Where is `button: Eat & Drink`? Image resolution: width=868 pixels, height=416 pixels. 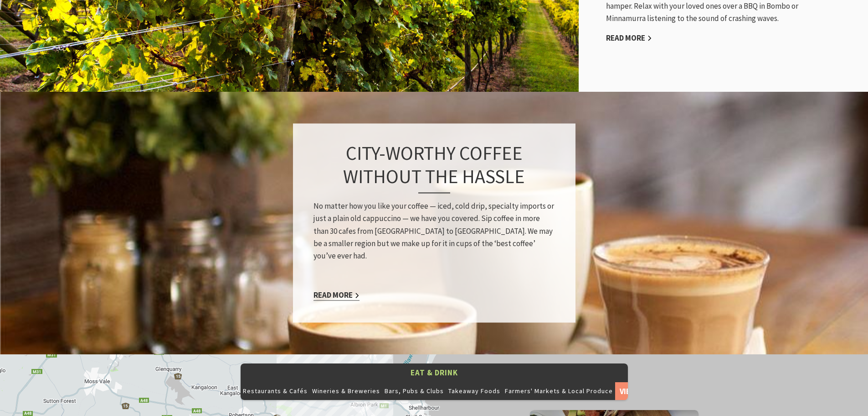
button: Eat & Drink is located at coordinates (434, 372).